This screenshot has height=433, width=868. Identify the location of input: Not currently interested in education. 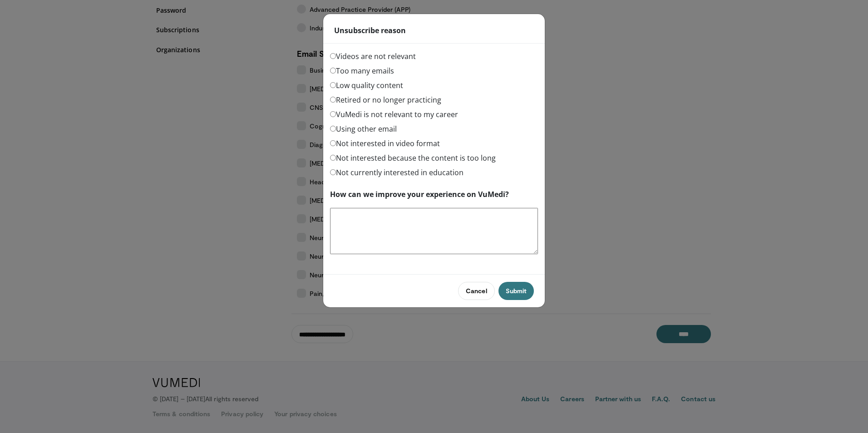
(332, 172).